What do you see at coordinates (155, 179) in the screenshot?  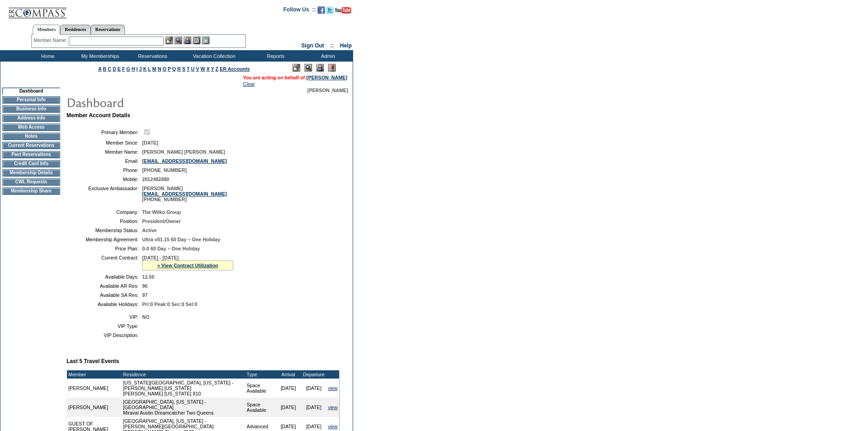 I see `span: 2012482880` at bounding box center [155, 179].